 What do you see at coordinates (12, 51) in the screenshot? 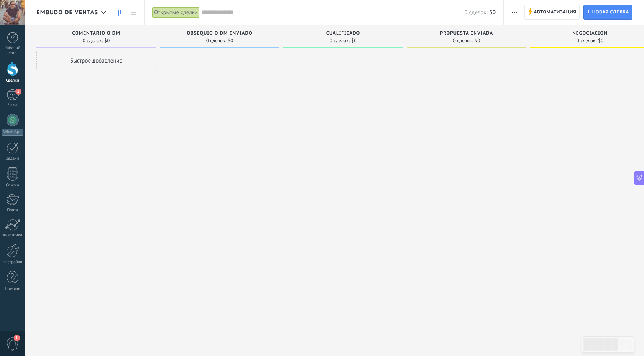
I see `div: Рабочий стол` at bounding box center [12, 51].